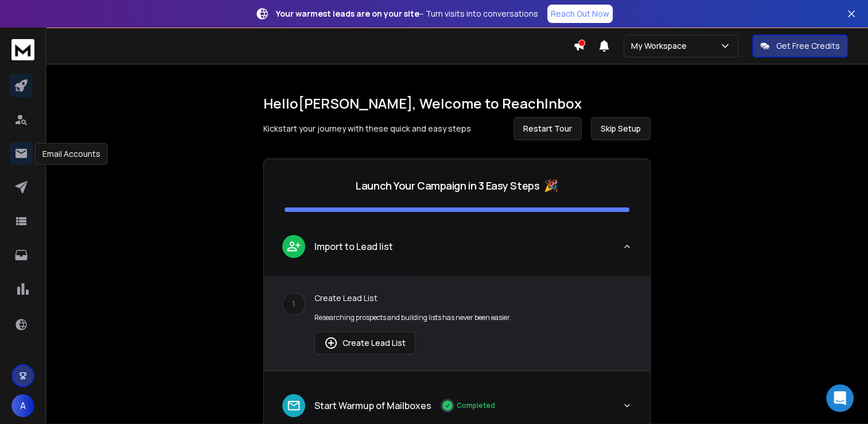 The width and height of the screenshot is (868, 424). What do you see at coordinates (840, 398) in the screenshot?
I see `div: Open Intercom Messenger` at bounding box center [840, 398].